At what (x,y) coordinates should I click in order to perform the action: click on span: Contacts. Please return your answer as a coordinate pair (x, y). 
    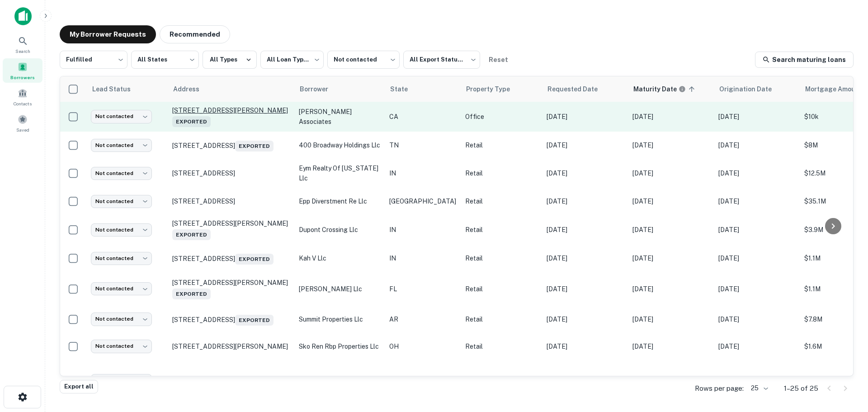
    Looking at the image, I should click on (23, 103).